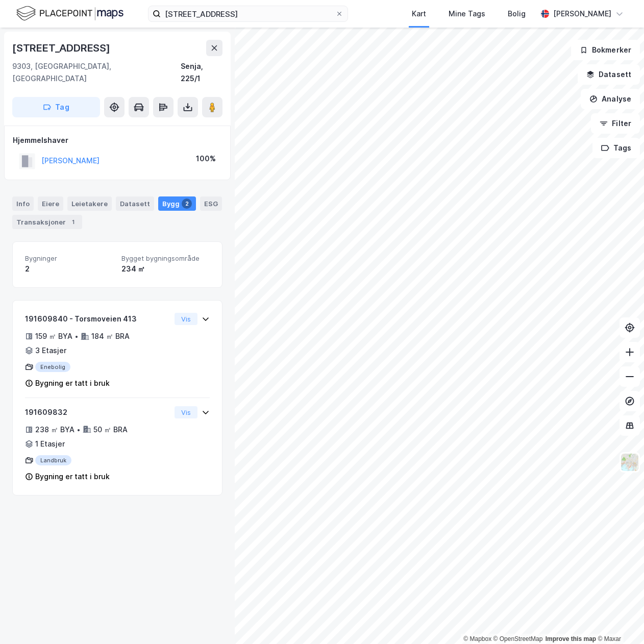  Describe the element at coordinates (165, 258) in the screenshot. I see `span: Bygget bygningsområde` at that location.